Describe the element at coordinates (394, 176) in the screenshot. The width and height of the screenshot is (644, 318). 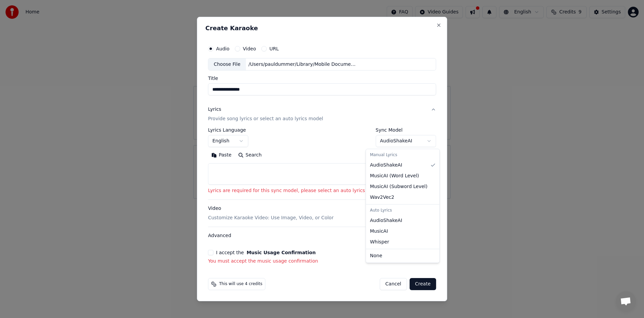
I see `span: MusicAI ( Word Level )` at that location.